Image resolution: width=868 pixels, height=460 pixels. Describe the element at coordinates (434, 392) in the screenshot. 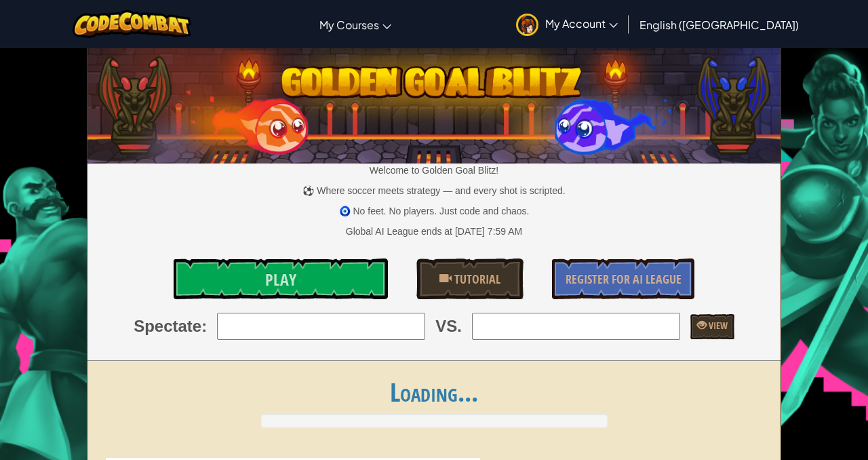

I see `h1: Loading...` at that location.